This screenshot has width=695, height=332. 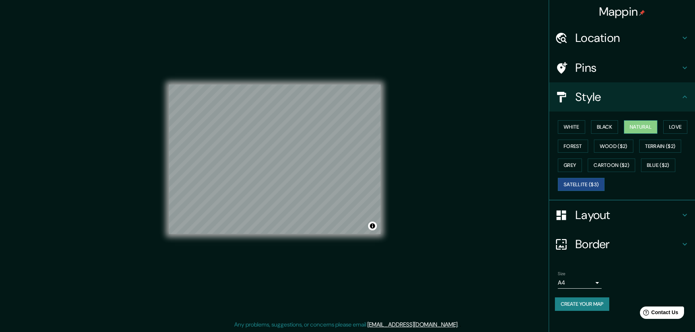 I want to click on h4: Style, so click(x=627, y=97).